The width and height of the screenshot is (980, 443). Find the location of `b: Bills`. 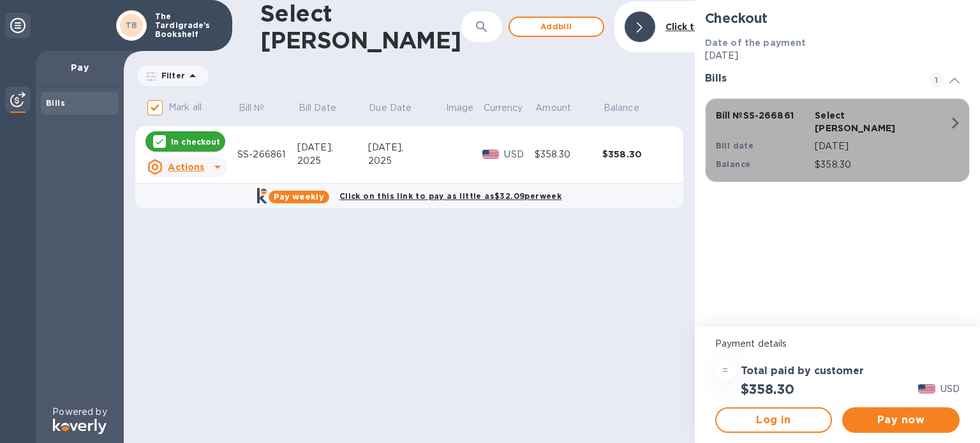

b: Bills is located at coordinates (56, 103).